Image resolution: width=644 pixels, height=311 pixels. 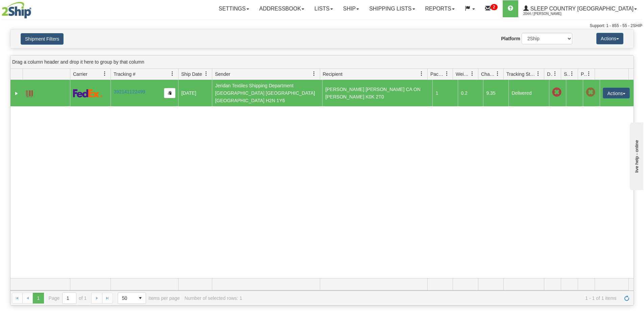 What do you see at coordinates (591, 92) in the screenshot?
I see `span: Pickup Not Assigned` at bounding box center [591, 92].